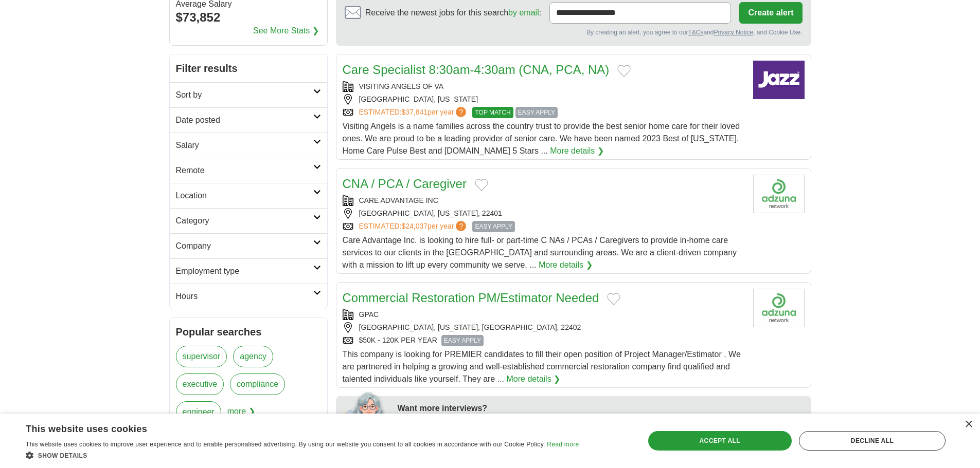 This screenshot has height=468, width=980. I want to click on a: agency, so click(253, 357).